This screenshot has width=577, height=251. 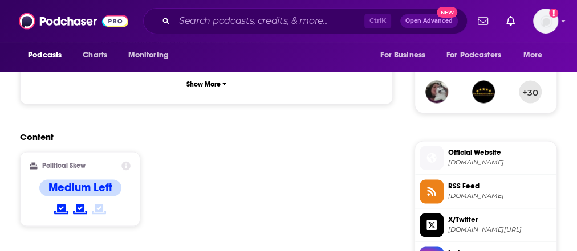 What do you see at coordinates (500, 220) in the screenshot?
I see `span: X/Twitter` at bounding box center [500, 220].